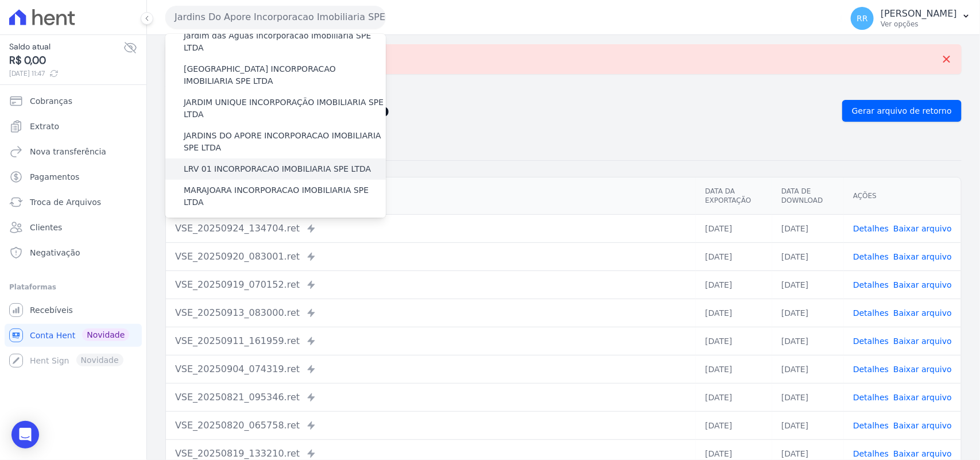 The width and height of the screenshot is (980, 460). I want to click on a: Nova transferência, so click(73, 151).